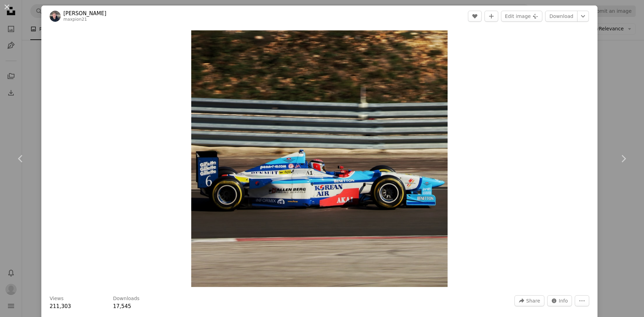 The image size is (644, 317). Describe the element at coordinates (126, 299) in the screenshot. I see `h3: Downloads` at that location.